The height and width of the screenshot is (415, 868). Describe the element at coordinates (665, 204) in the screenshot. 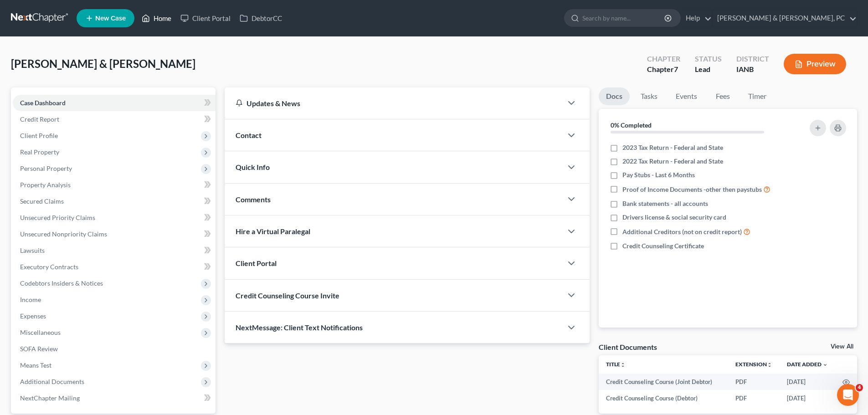

I see `span: Bank statements - all accounts` at that location.